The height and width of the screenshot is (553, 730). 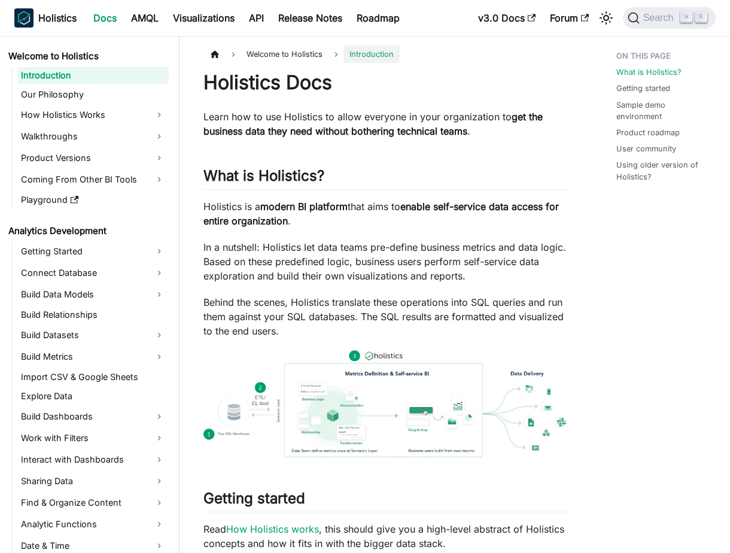 What do you see at coordinates (87, 56) in the screenshot?
I see `a: Welcome to Holistics` at bounding box center [87, 56].